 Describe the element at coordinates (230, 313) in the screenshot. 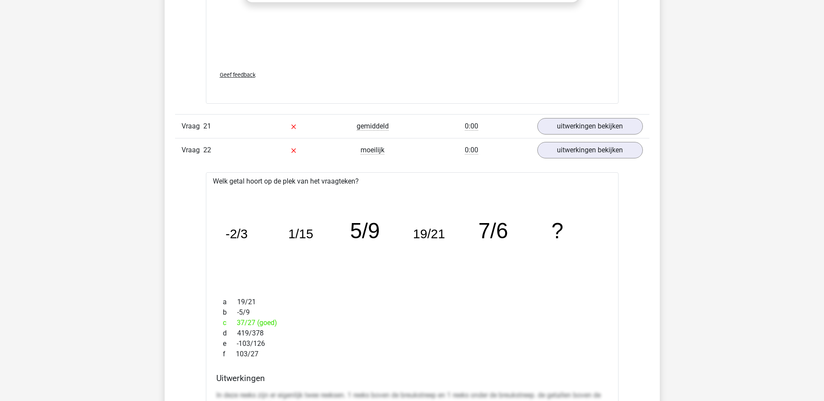

I see `span: b` at that location.